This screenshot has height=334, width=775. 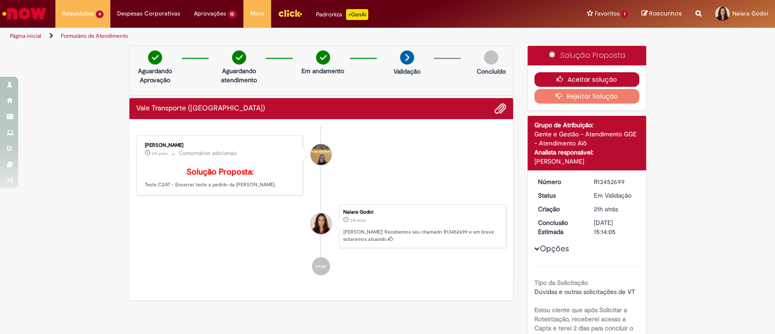 I want to click on p: Aguardando atendimento, so click(x=239, y=75).